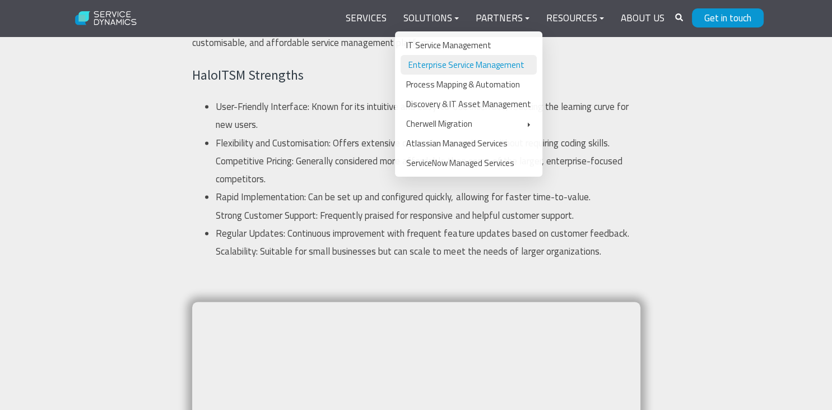 Image resolution: width=832 pixels, height=410 pixels. Describe the element at coordinates (505, 18) in the screenshot. I see `div: Navigation Menu` at that location.